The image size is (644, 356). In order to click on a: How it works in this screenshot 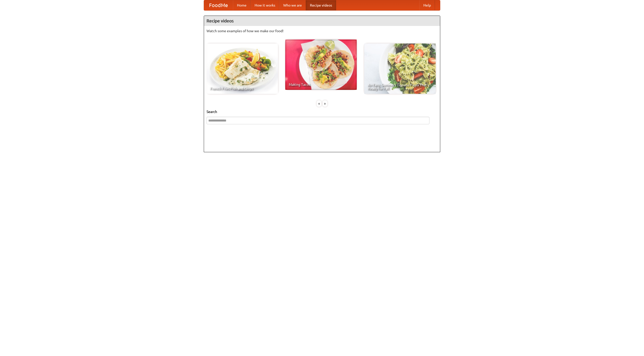, I will do `click(265, 6)`.